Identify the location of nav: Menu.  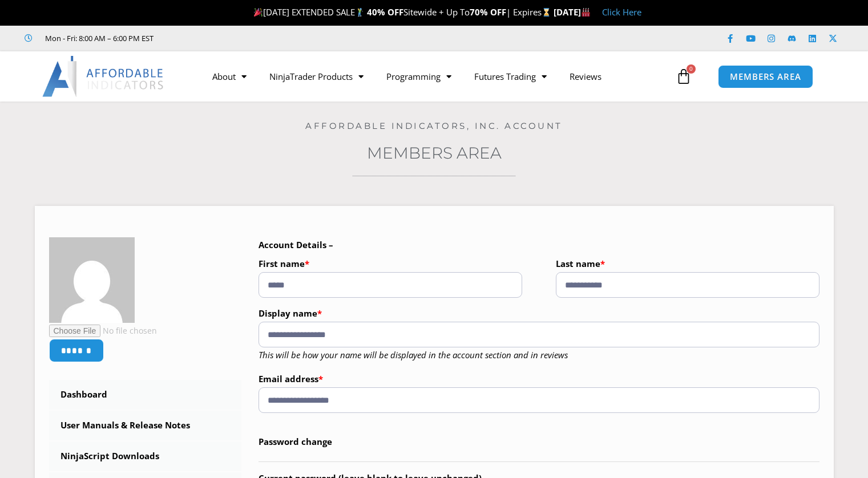
(437, 76).